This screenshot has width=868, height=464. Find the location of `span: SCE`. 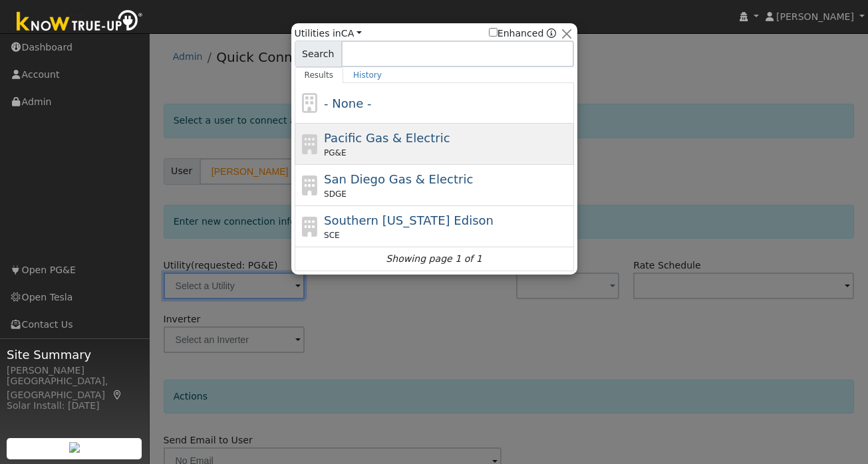

span: SCE is located at coordinates (332, 236).